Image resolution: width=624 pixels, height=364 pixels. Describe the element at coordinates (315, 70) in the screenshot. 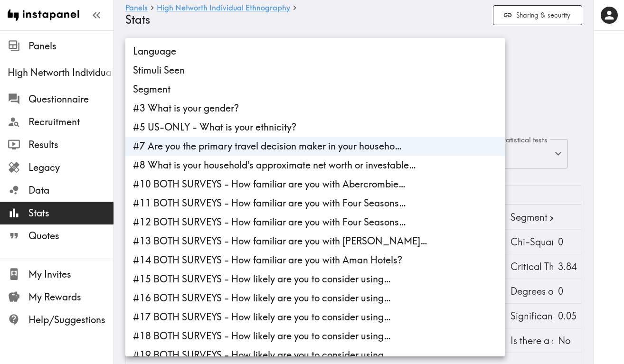

I see `li: Stimuli Seen` at that location.